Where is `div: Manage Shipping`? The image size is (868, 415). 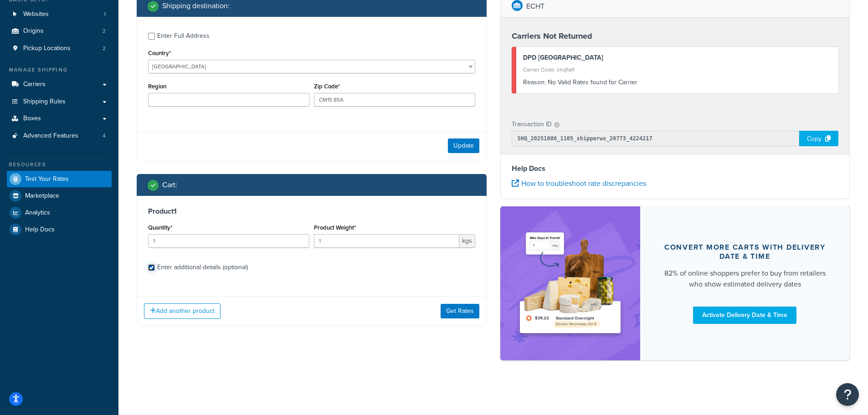
div: Manage Shipping is located at coordinates (59, 69).